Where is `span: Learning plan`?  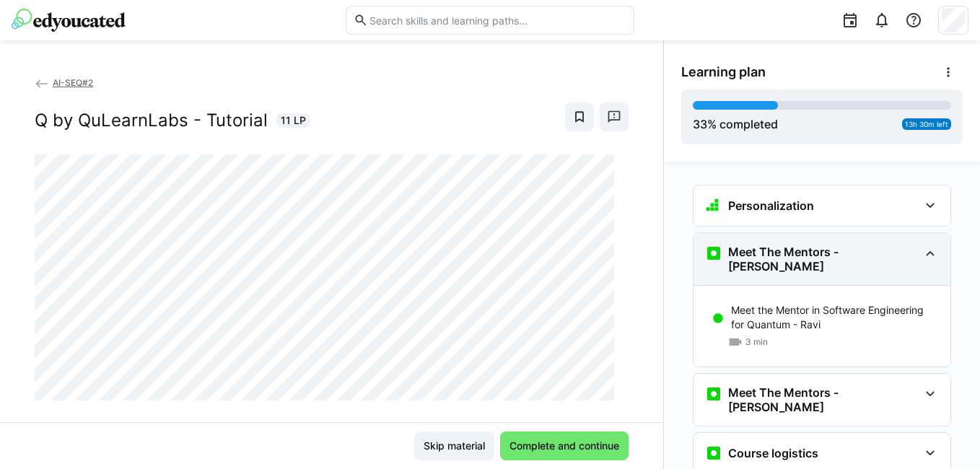
span: Learning plan is located at coordinates (723, 72).